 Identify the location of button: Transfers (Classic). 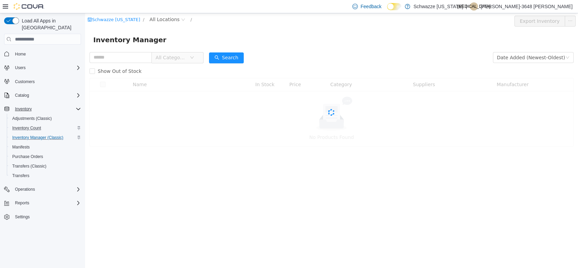
(45, 166).